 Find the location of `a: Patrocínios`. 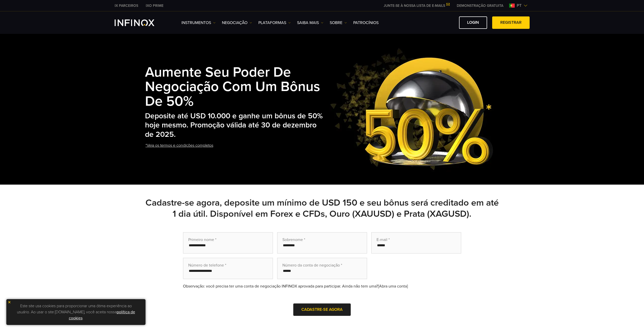

a: Patrocínios is located at coordinates (366, 23).